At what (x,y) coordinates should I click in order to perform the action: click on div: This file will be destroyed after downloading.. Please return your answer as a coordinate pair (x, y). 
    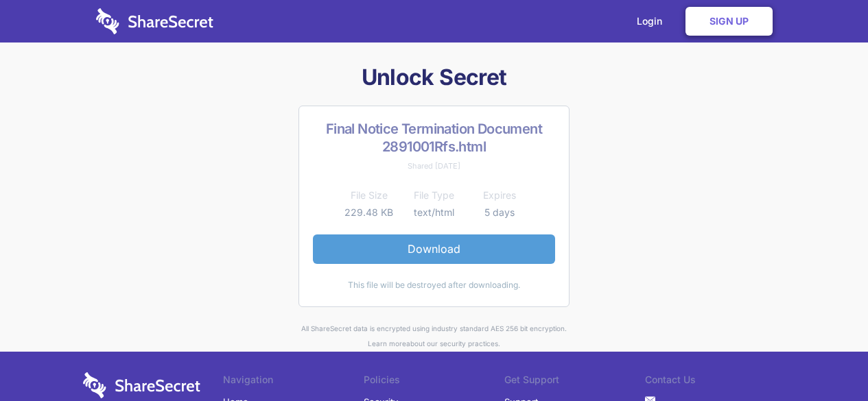
    Looking at the image, I should click on (433, 286).